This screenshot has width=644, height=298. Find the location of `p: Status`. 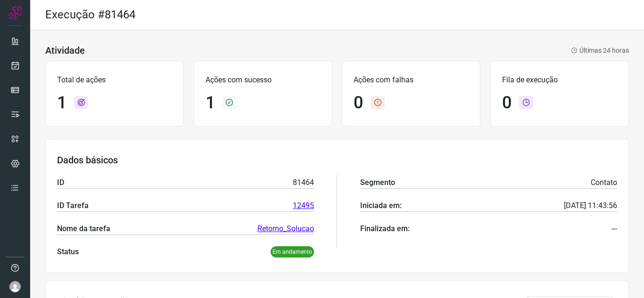

p: Status is located at coordinates (68, 252).